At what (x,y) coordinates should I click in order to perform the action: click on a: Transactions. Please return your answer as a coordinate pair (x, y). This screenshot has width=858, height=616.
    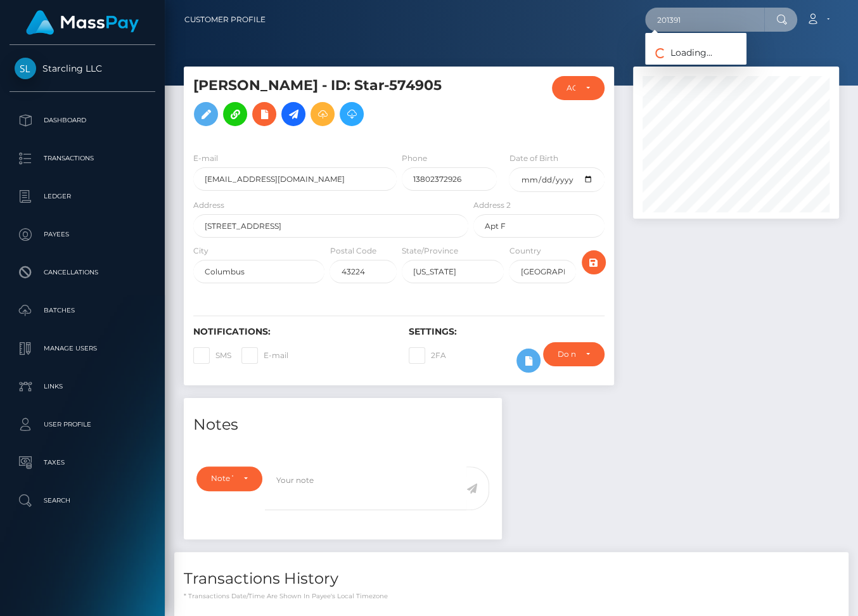
    Looking at the image, I should click on (83, 158).